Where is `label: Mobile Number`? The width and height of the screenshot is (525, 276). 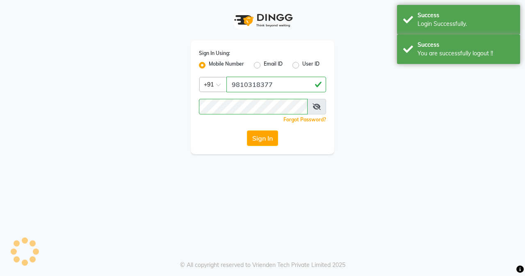
label: Mobile Number is located at coordinates (226, 65).